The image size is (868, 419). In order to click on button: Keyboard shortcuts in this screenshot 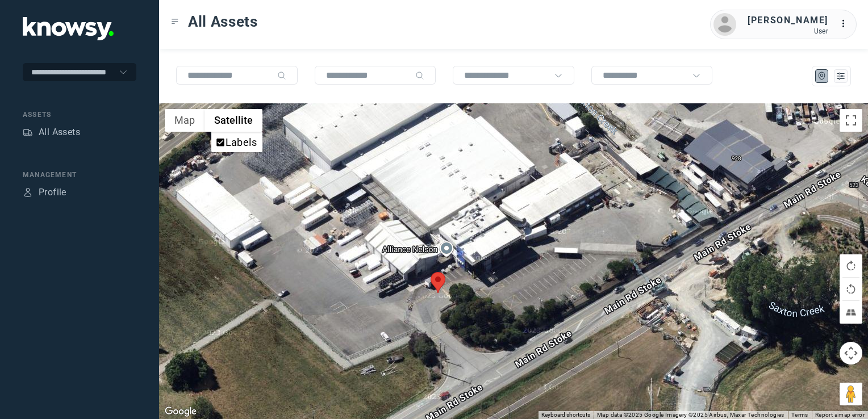, I will do `click(566, 415)`.